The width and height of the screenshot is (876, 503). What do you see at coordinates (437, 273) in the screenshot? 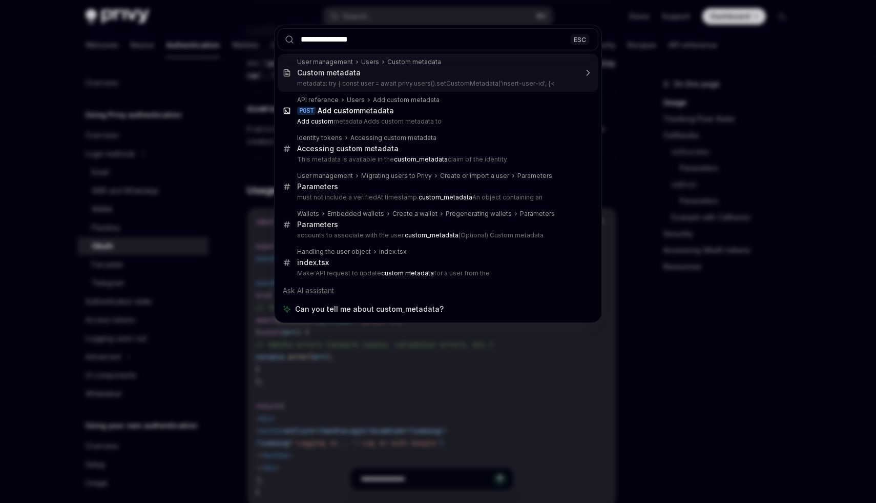
I see `p: Make API request to update for a user from the` at bounding box center [437, 273].